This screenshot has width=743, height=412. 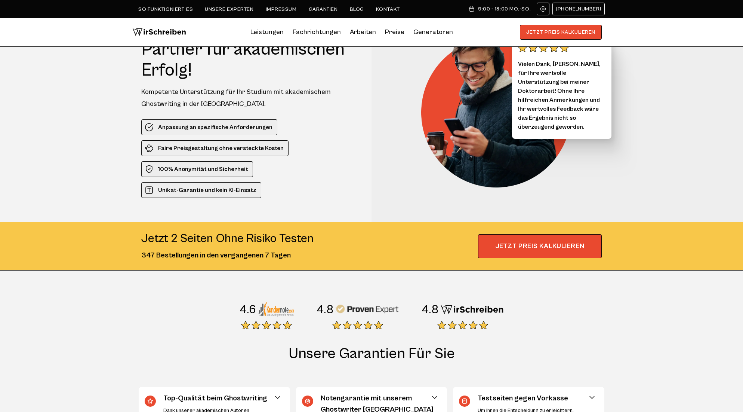 I want to click on a: Generatoren, so click(x=433, y=32).